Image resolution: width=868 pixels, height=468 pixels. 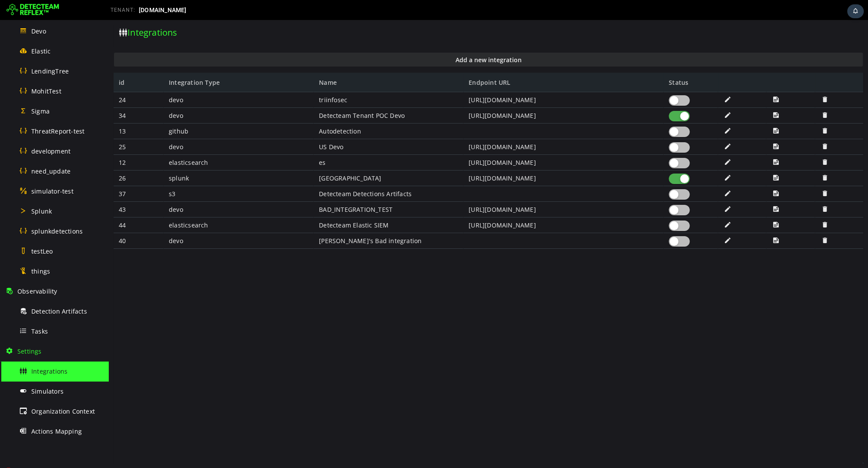 What do you see at coordinates (280, 96) in the screenshot?
I see `div: Detecteam Tenant POC Devo` at bounding box center [280, 96].